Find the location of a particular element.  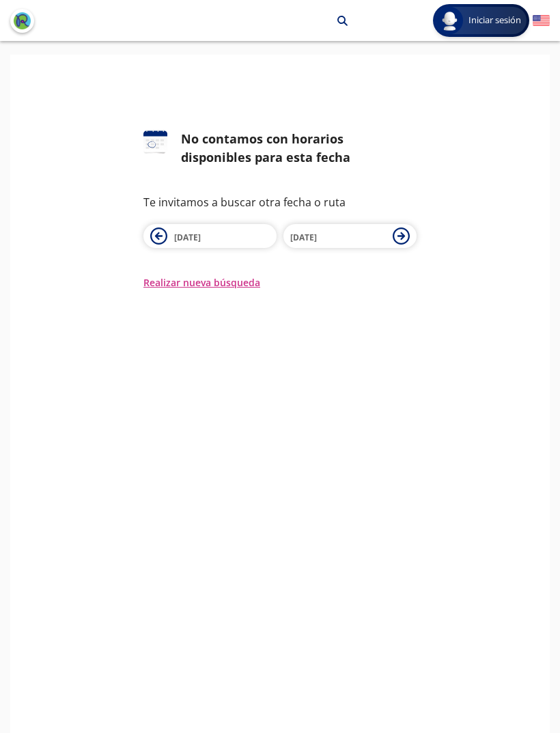

button: back is located at coordinates (22, 21).